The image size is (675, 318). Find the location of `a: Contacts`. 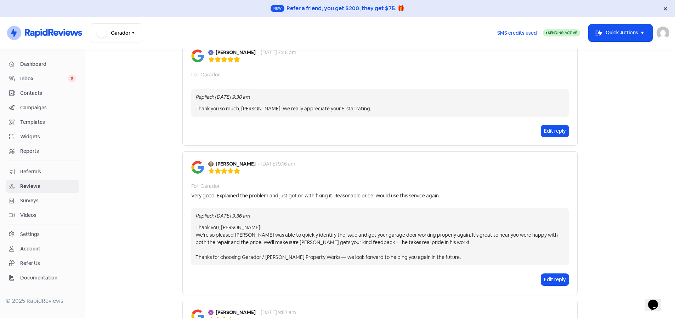

a: Contacts is located at coordinates (42, 93).